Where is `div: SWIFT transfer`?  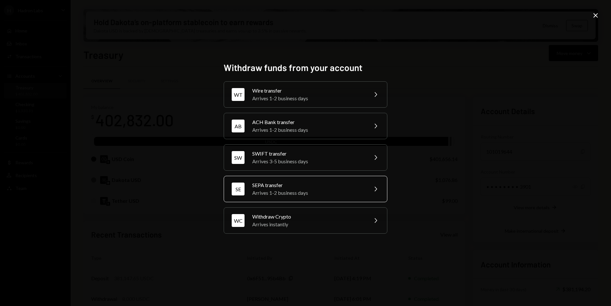
div: SWIFT transfer is located at coordinates (308, 154).